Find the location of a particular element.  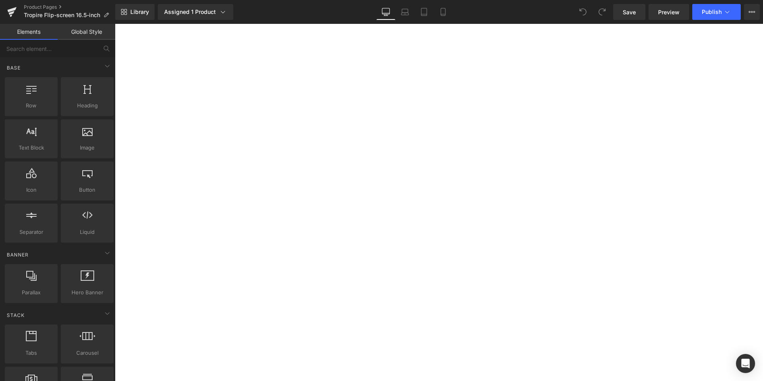

a: Product Pages is located at coordinates (70, 7).